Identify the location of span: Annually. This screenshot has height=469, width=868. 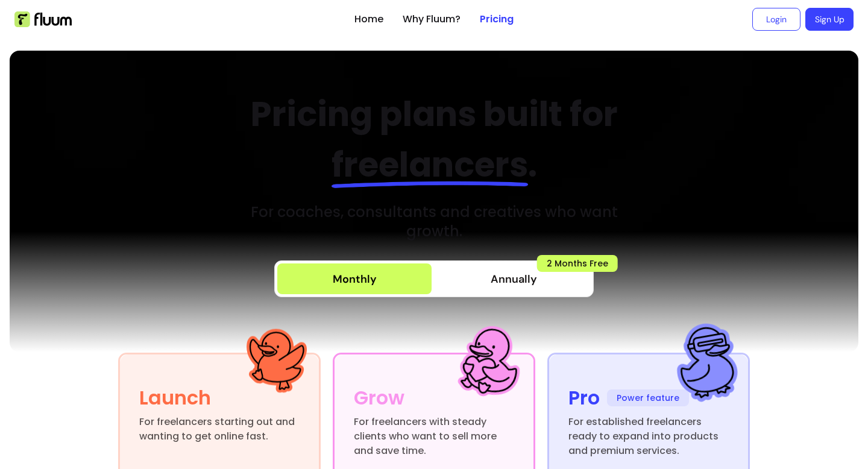
(513, 279).